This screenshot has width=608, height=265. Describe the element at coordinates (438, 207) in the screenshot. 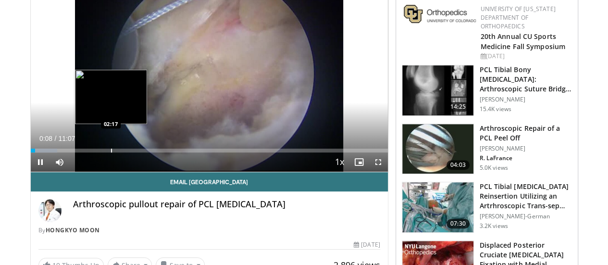

I see `img: e4c59e86-9c58-4396-86ba-884b0a5d9ac2.150x105_q85_crop-smart_upscale.jpg` at that location.